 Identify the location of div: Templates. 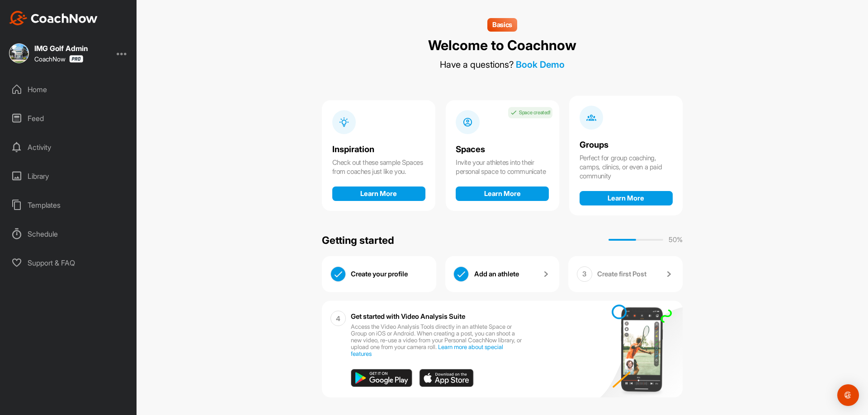
(68, 205).